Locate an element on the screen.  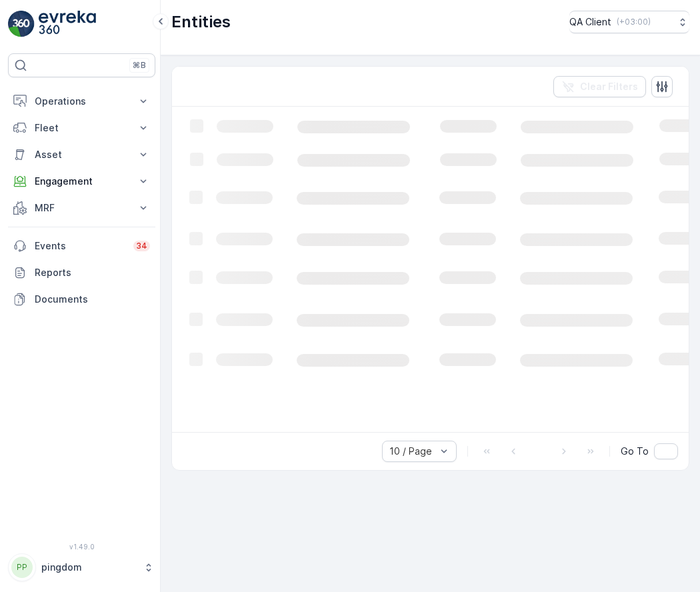
p: Events is located at coordinates (80, 246).